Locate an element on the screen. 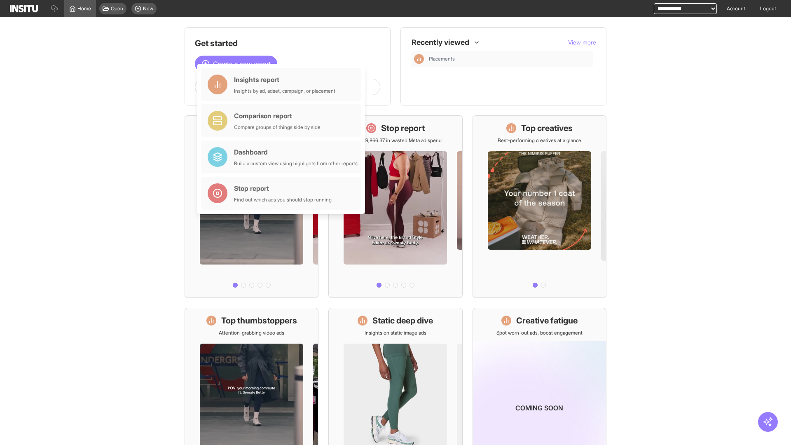 Image resolution: width=791 pixels, height=445 pixels. p: Save £19,866.37 in wasted Meta ad spend is located at coordinates (395, 140).